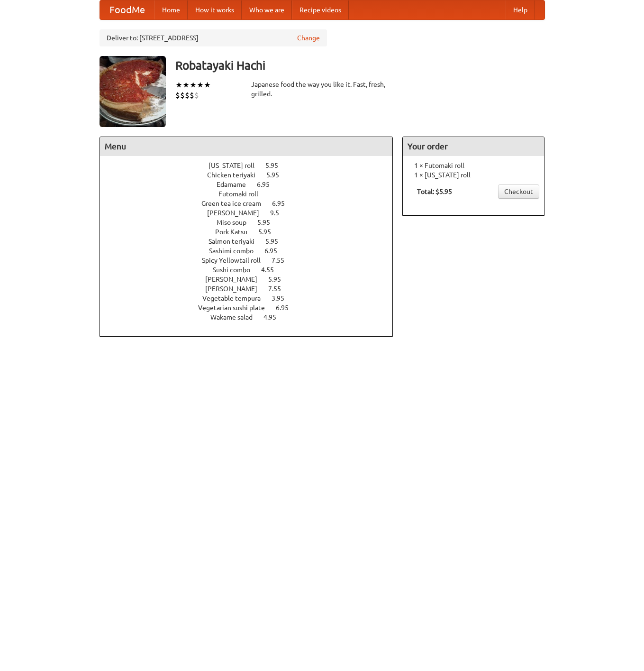 Image resolution: width=644 pixels, height=671 pixels. What do you see at coordinates (236, 232) in the screenshot?
I see `span: Pork Katsu` at bounding box center [236, 232].